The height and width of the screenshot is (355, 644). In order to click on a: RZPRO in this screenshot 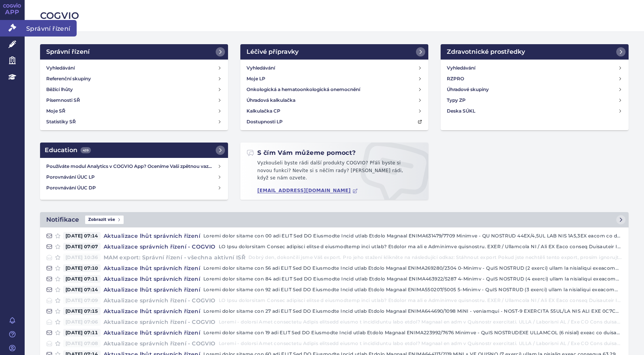, I will do `click(534, 79)`.